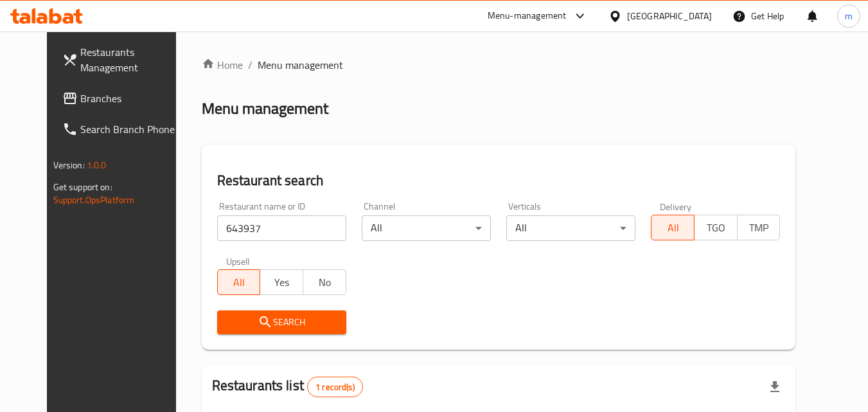 This screenshot has width=868, height=412. Describe the element at coordinates (759, 228) in the screenshot. I see `span: TMP` at that location.